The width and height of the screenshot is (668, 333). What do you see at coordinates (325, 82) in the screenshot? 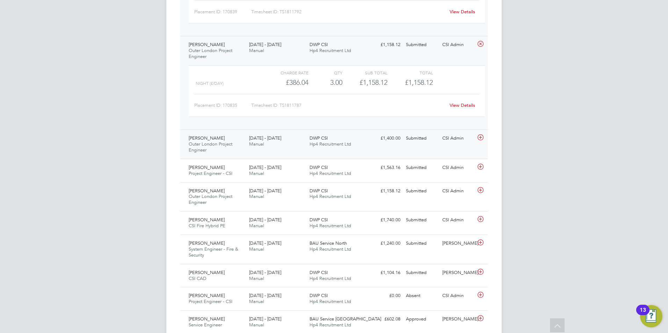
I see `div: 3.00` at bounding box center [325, 82].